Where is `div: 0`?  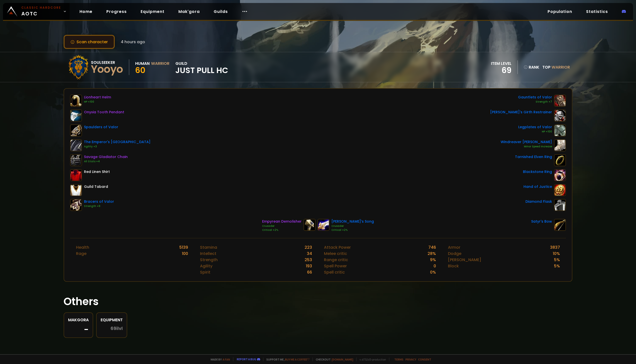 div: 0 is located at coordinates (435, 266).